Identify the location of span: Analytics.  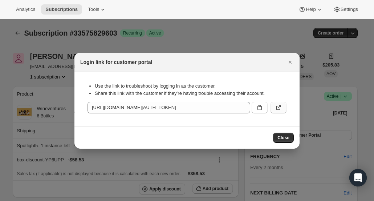
(25, 9).